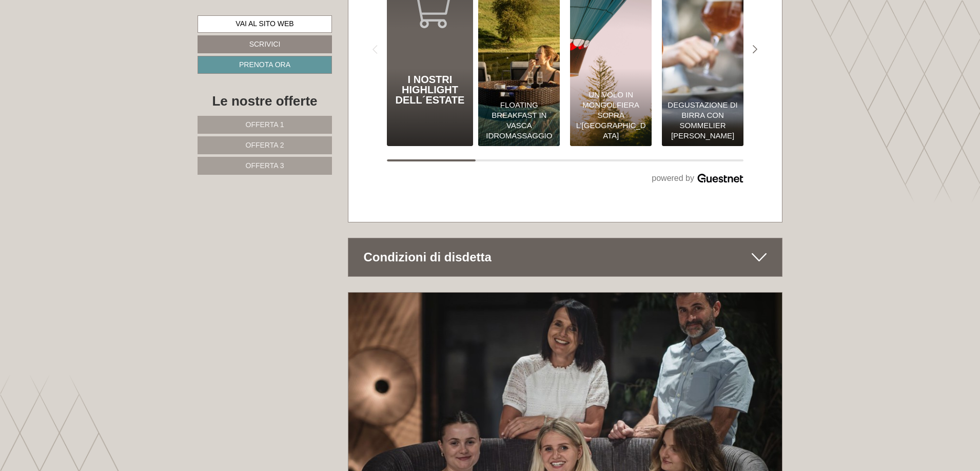 This screenshot has width=980, height=471. What do you see at coordinates (609, 161) in the screenshot?
I see `button: Carousel Page 3` at bounding box center [609, 161].